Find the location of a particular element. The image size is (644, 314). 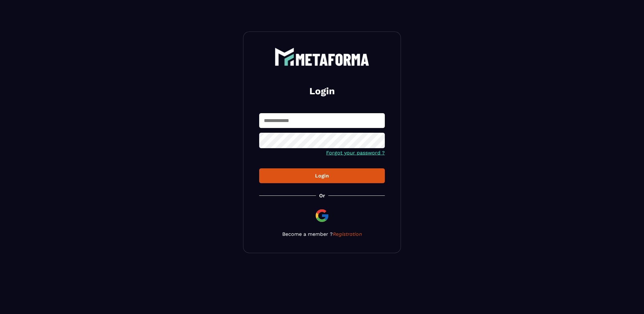

div: Login is located at coordinates (322, 176).